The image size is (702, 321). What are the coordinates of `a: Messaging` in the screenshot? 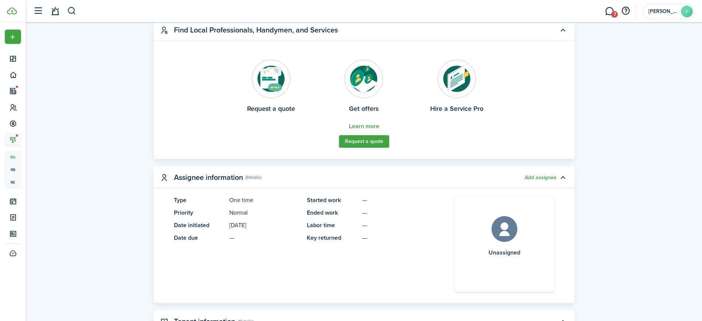 It's located at (609, 11).